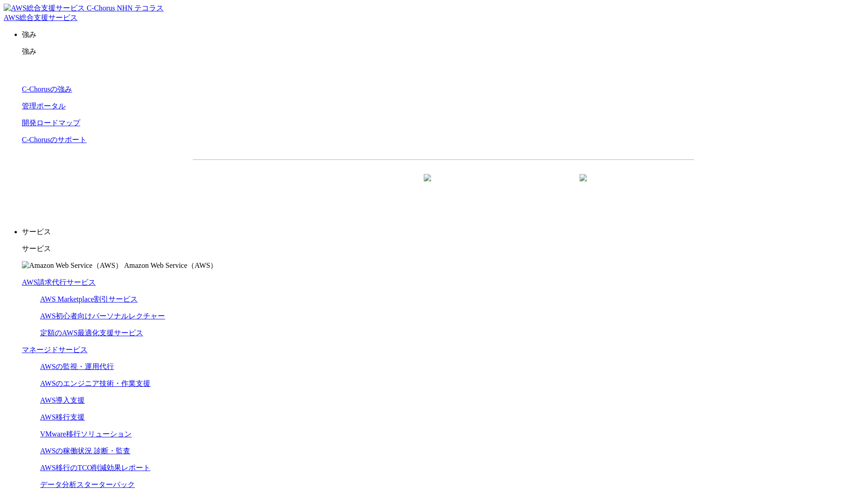  Describe the element at coordinates (92, 333) in the screenshot. I see `a: 定額のAWS最適化支援サービス` at that location.